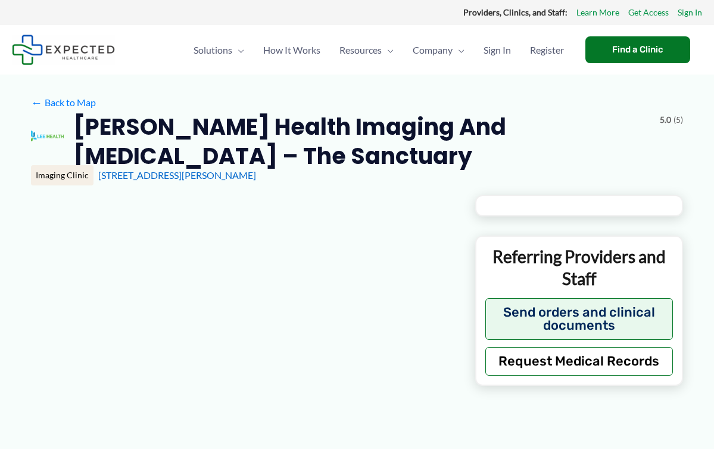 This screenshot has height=449, width=714. Describe the element at coordinates (638, 49) in the screenshot. I see `a: Find a Clinic` at that location.